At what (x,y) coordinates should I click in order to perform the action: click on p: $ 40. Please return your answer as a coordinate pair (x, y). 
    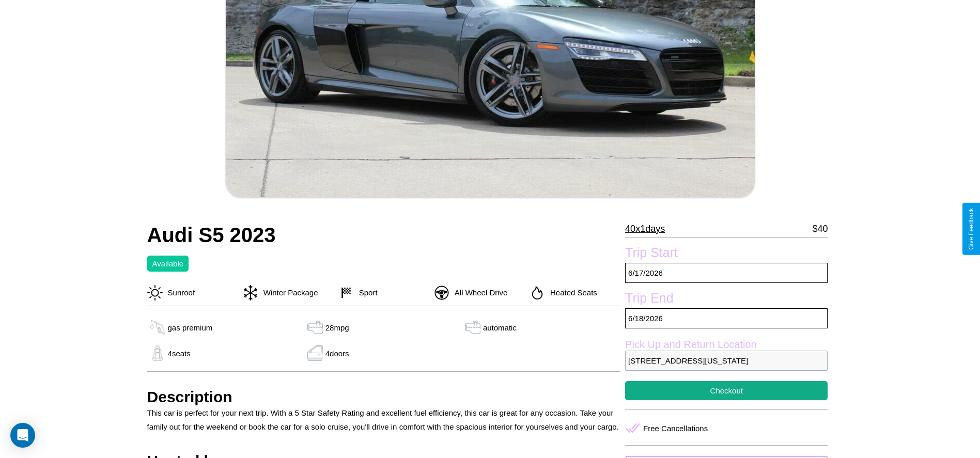
    Looking at the image, I should click on (820, 229).